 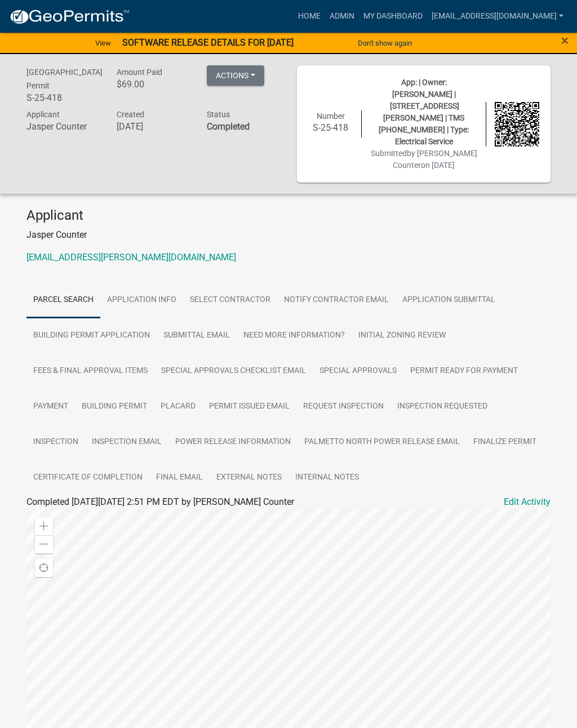 What do you see at coordinates (218, 114) in the screenshot?
I see `span: Status` at bounding box center [218, 114].